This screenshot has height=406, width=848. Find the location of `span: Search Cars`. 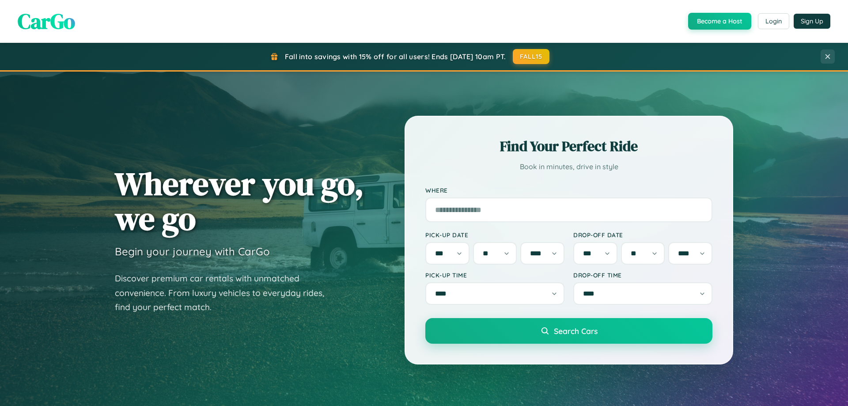

span: Search Cars is located at coordinates (575, 331).